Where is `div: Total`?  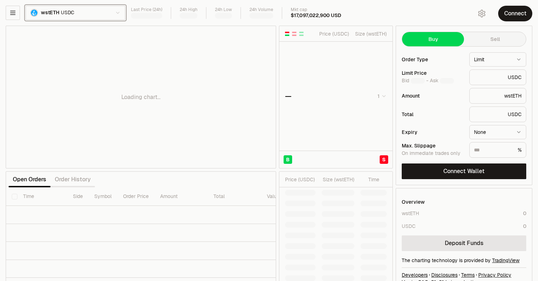
div: Total is located at coordinates (433, 114).